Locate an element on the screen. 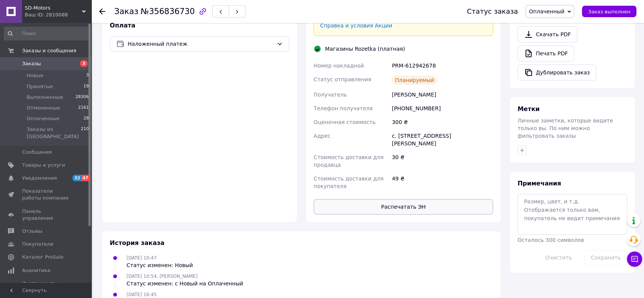 This screenshot has height=298, width=644. span: №356836730 is located at coordinates (168, 11).